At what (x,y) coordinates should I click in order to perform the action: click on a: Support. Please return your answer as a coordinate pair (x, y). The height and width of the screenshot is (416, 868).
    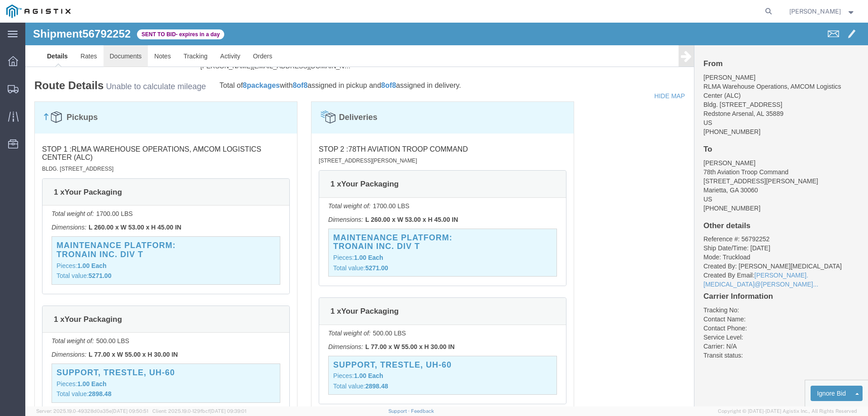
    Looking at the image, I should click on (400, 411).